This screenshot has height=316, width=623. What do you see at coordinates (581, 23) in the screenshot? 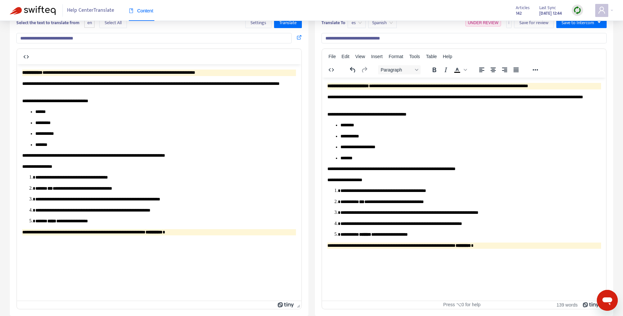
I see `button: Save to Intercomcaret-down` at bounding box center [581, 23].